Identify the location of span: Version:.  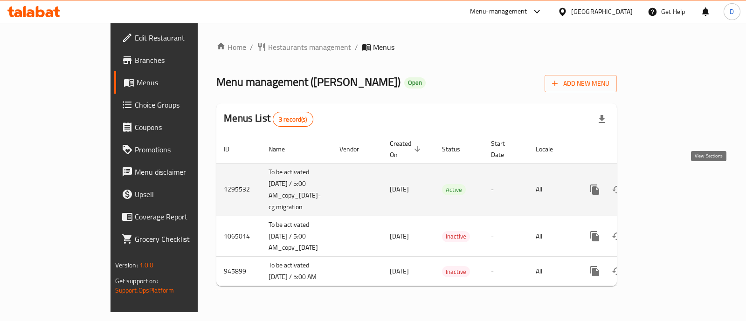
(126, 265).